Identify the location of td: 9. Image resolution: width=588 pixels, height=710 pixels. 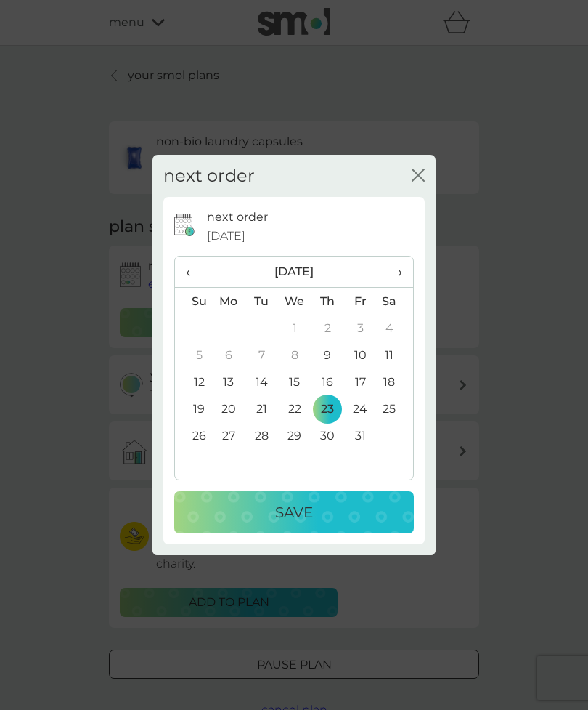
(328, 355).